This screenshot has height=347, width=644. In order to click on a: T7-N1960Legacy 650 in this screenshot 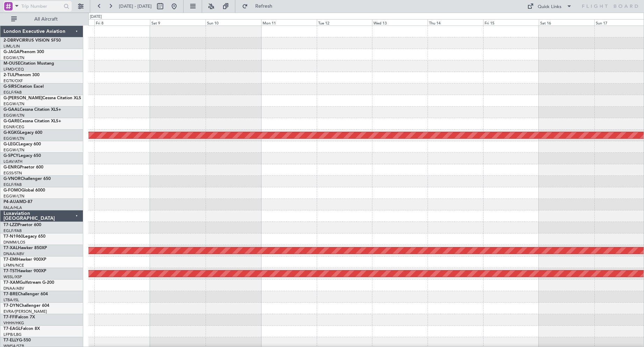, I will do `click(24, 236)`.